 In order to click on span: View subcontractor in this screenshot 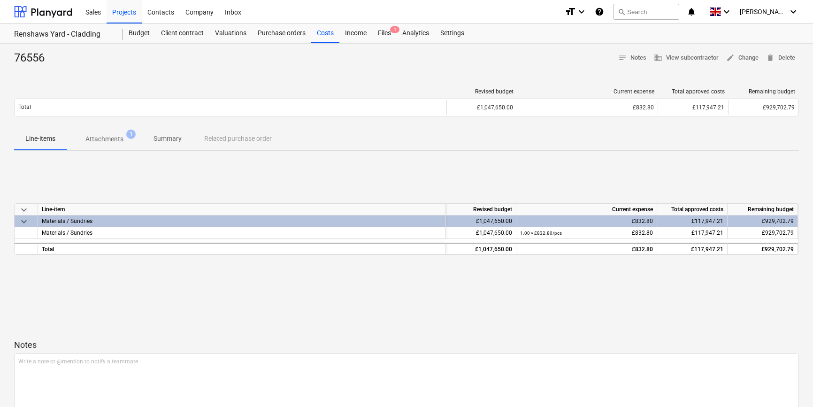, I will do `click(687, 58)`.